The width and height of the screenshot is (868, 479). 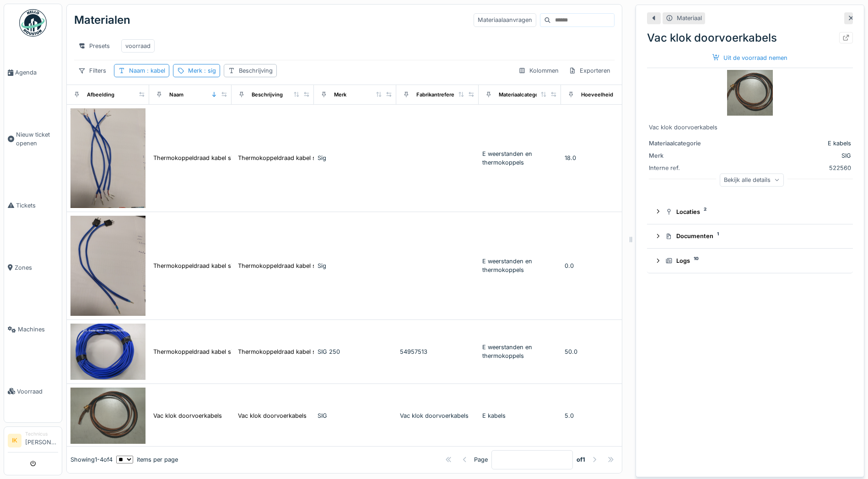 What do you see at coordinates (37, 73) in the screenshot?
I see `span: Agenda` at bounding box center [37, 73].